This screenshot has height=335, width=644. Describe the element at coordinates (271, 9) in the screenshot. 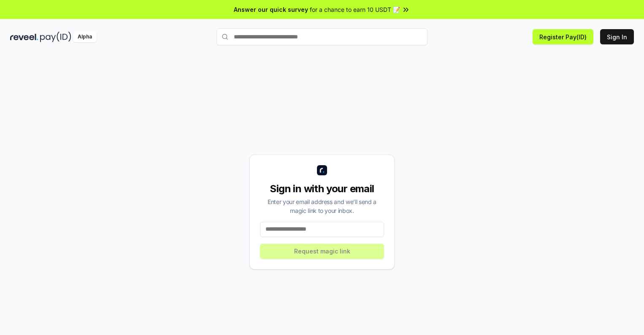

I see `span: Answer our quick survey` at that location.